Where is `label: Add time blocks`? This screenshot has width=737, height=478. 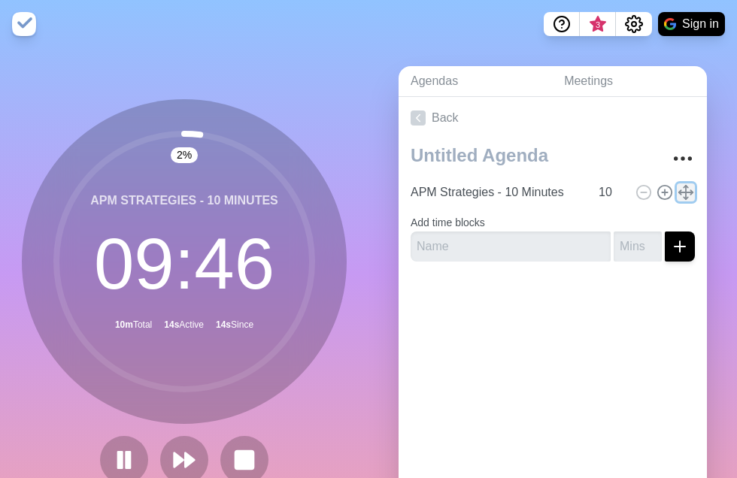 label: Add time blocks is located at coordinates (448, 223).